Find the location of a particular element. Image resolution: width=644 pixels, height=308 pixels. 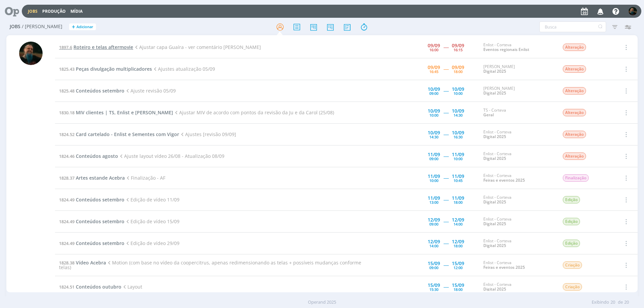

div: 14:30 is located at coordinates (434, 137).